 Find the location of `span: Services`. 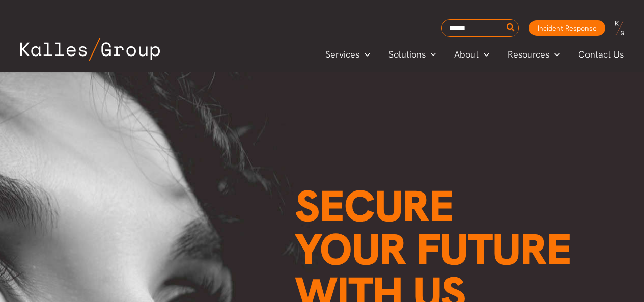

span: Services is located at coordinates (342, 55).